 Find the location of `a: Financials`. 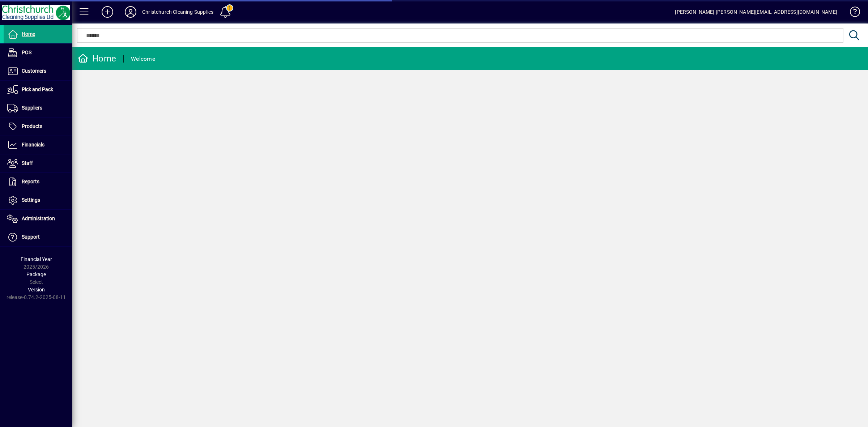

a: Financials is located at coordinates (38, 145).